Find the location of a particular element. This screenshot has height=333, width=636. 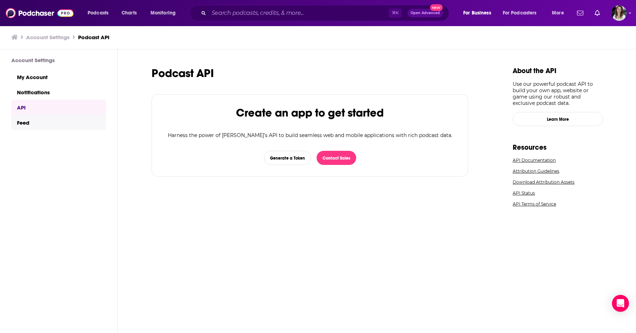

a: API Terms of Service is located at coordinates (558, 204).